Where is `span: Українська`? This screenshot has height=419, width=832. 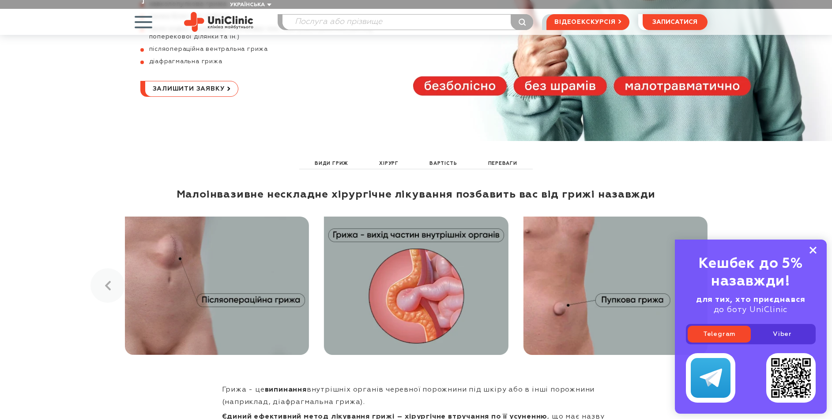
span: Українська is located at coordinates (247, 5).